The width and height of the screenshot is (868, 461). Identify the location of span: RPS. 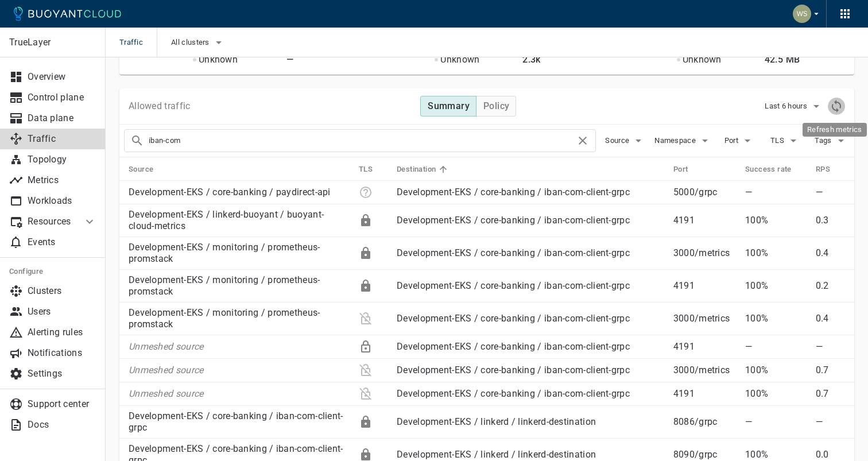
(830, 170).